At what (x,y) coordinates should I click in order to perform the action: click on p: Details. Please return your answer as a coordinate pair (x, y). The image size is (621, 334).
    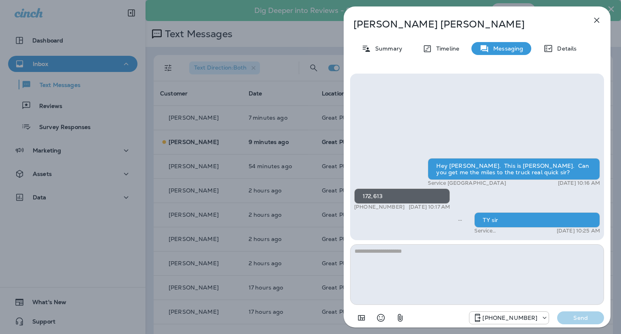
    Looking at the image, I should click on (565, 49).